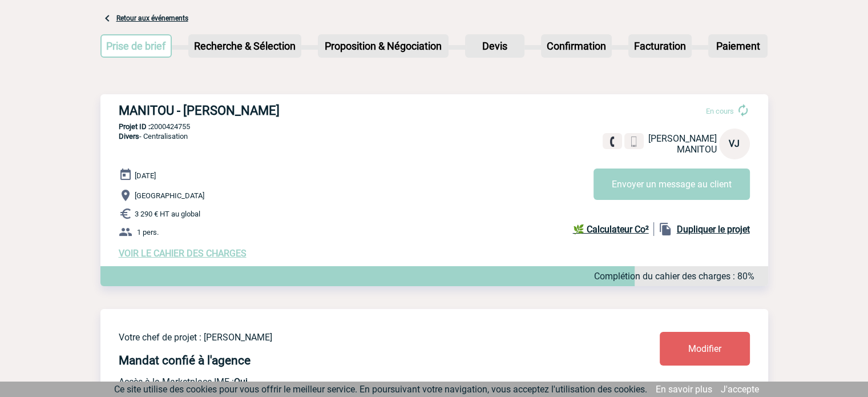 This screenshot has height=397, width=868. I want to click on p: Accès à la Marketplace IME :, so click(355, 382).